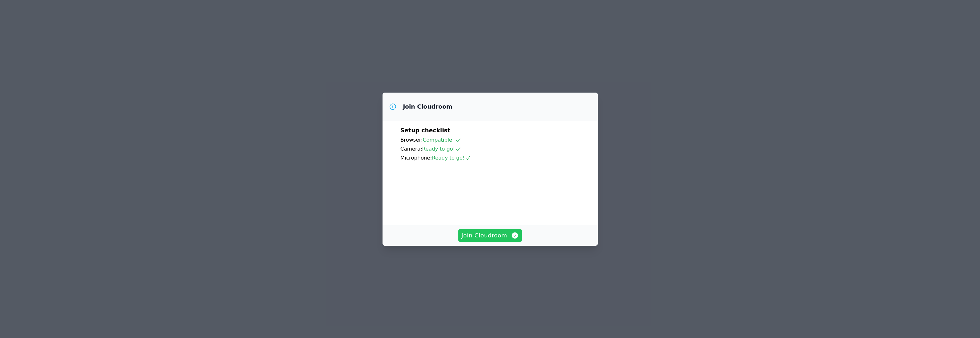 Image resolution: width=980 pixels, height=338 pixels. I want to click on span: Setup checklist, so click(426, 130).